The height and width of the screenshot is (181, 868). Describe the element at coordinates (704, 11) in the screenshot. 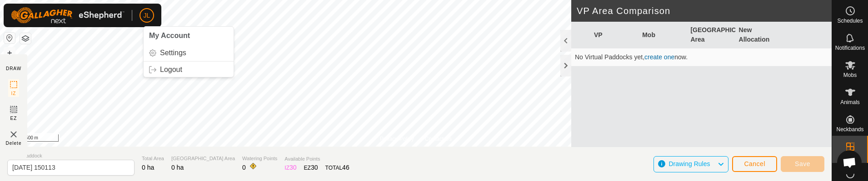

I see `h2: VP Area Comparison` at that location.